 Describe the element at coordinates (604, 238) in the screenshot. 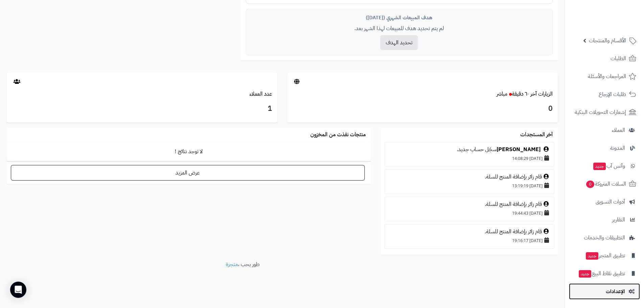

I see `span: التطبيقات والخدمات` at that location.